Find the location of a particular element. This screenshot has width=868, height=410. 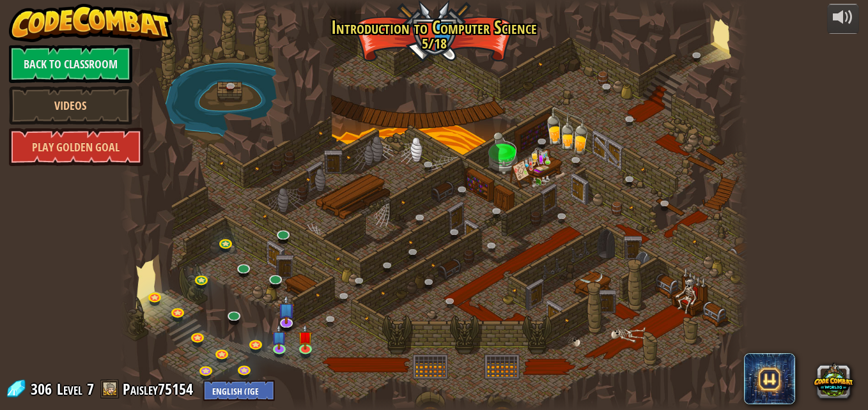

span: 306 is located at coordinates (43, 389).